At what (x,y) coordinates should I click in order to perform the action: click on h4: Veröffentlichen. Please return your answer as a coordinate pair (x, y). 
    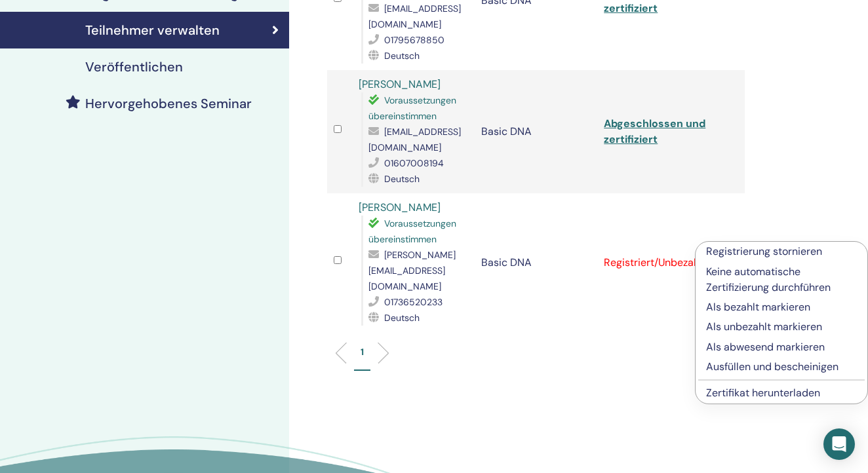
    Looking at the image, I should click on (134, 67).